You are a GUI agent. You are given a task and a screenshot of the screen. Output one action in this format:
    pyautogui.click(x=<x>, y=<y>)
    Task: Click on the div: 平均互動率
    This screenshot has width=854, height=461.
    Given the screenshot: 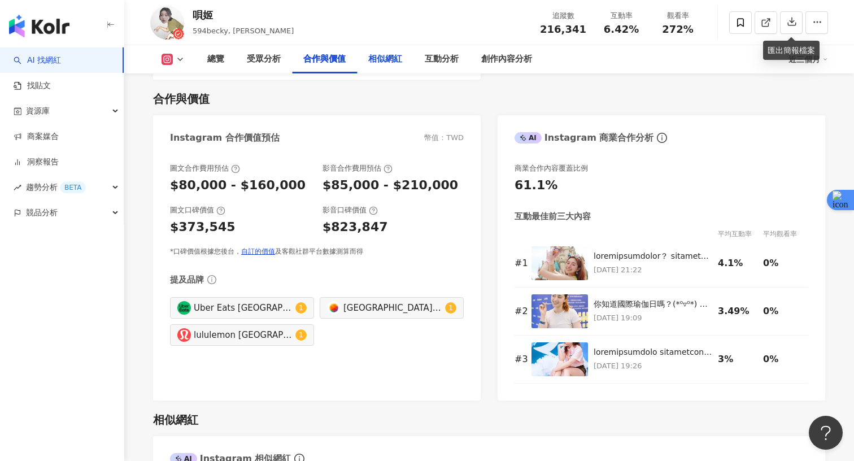 What is the action you would take?
    pyautogui.click(x=741, y=234)
    